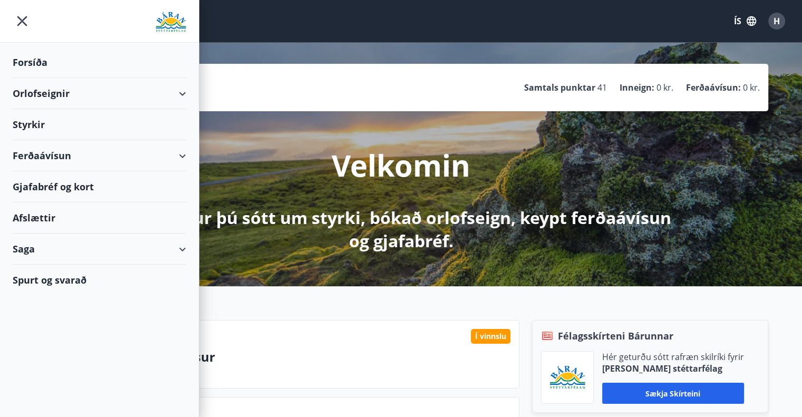 This screenshot has height=417, width=802. I want to click on div: Styrkir, so click(99, 124).